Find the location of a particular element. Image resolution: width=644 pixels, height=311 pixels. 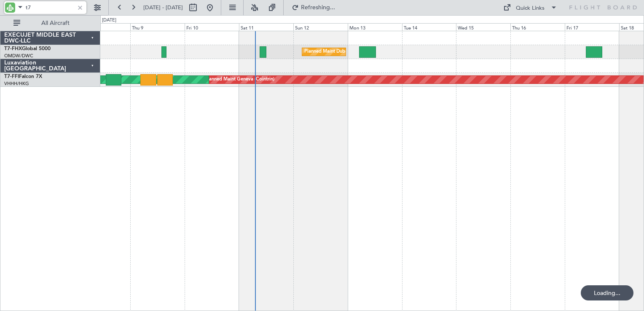

div: Wed 15 is located at coordinates (483, 27).